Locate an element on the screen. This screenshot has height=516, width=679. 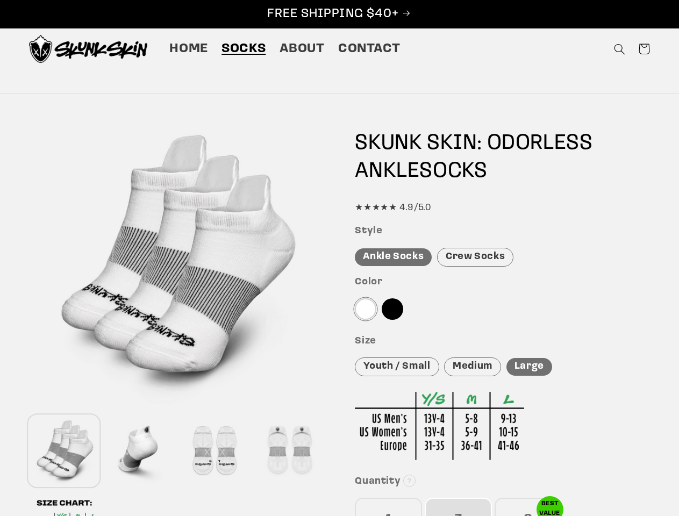
summary: Search is located at coordinates (620, 49).